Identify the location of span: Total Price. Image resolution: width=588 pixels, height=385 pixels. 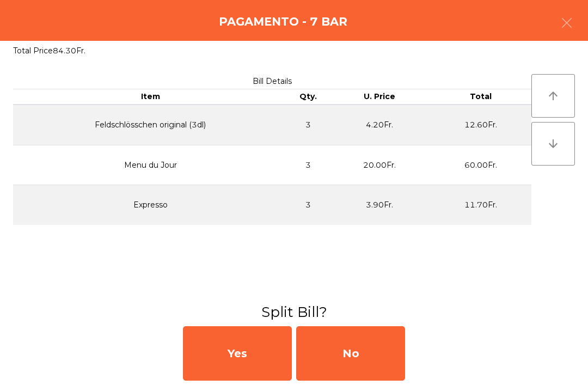
(33, 51).